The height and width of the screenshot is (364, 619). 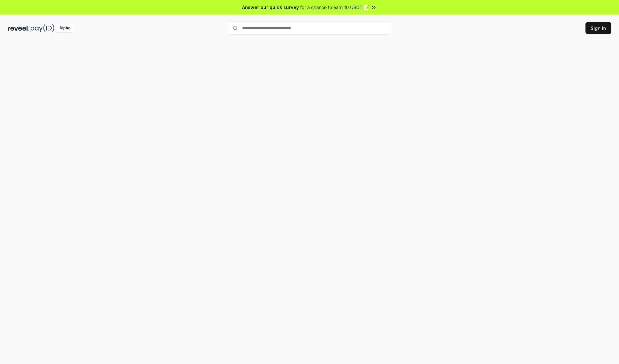 I want to click on span: for a chance to earn 10 USDT 📝, so click(x=334, y=7).